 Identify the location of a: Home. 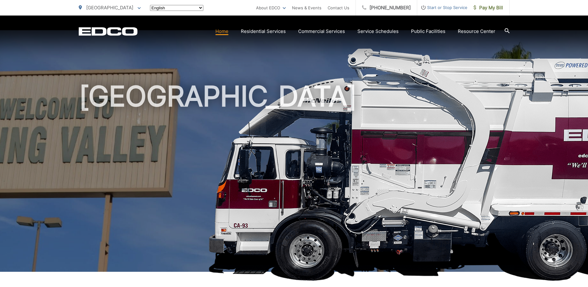
(222, 31).